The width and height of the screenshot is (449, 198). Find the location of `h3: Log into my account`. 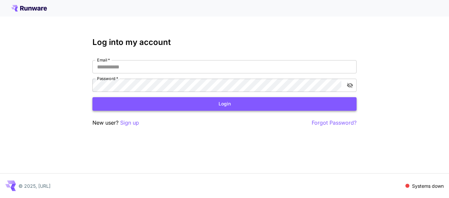

h3: Log into my account is located at coordinates (224, 42).